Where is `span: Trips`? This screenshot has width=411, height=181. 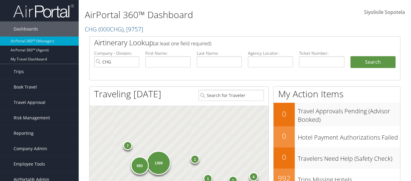 span: Trips is located at coordinates (19, 72).